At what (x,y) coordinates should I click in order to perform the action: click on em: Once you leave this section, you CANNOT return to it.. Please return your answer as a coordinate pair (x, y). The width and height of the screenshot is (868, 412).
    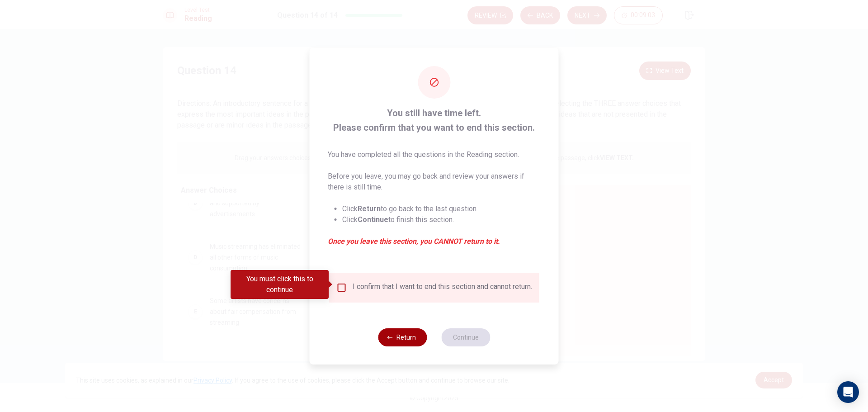
    Looking at the image, I should click on (434, 242).